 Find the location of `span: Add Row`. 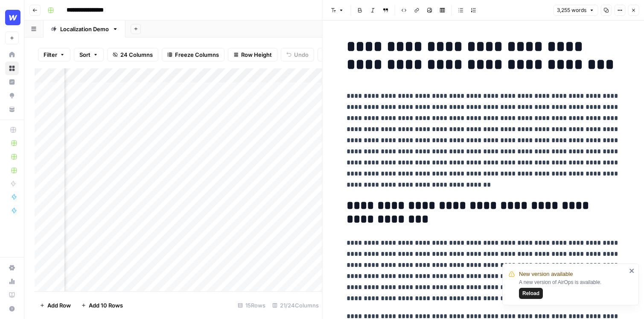

span: Add Row is located at coordinates (59, 305).